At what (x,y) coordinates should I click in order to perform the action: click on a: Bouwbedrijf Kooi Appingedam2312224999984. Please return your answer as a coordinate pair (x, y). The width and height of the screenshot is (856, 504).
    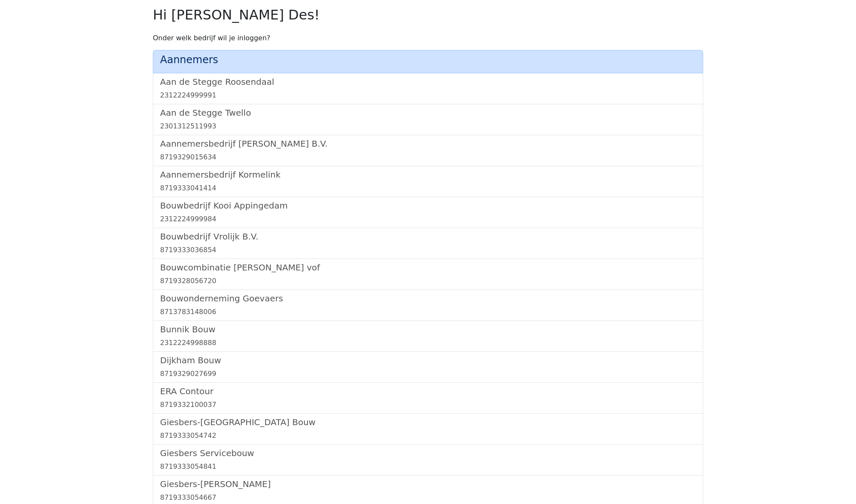
    Looking at the image, I should click on (428, 212).